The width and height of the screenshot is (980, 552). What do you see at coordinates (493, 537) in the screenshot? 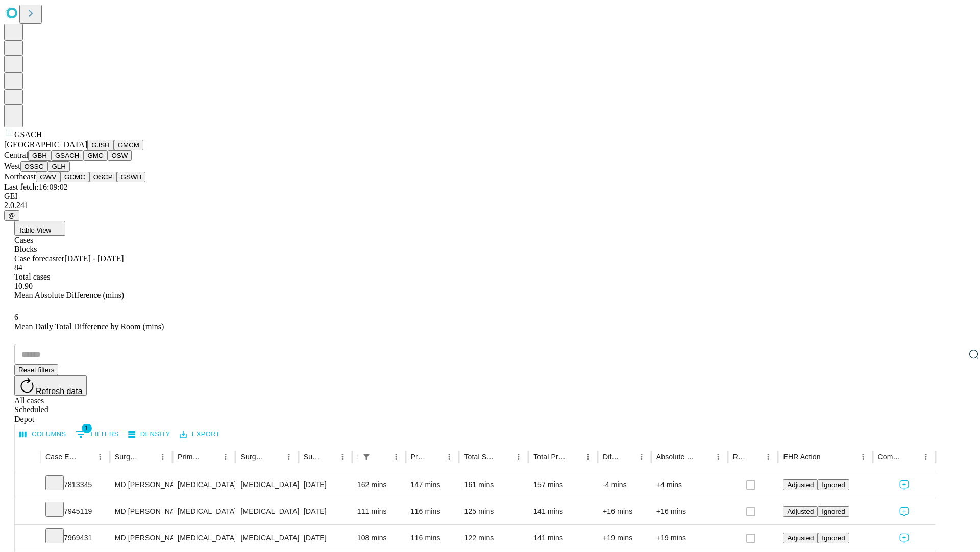
I see `div: 122 mins` at bounding box center [493, 537].